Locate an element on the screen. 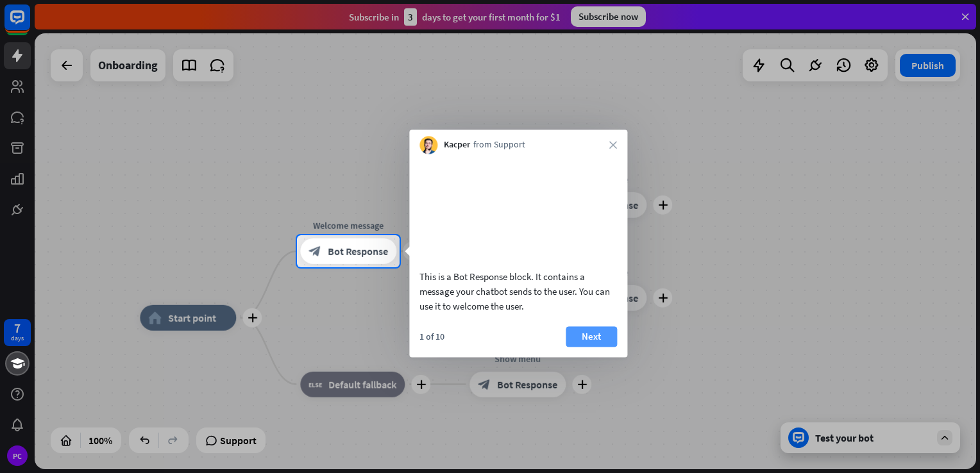  span: Kacper is located at coordinates (457, 146).